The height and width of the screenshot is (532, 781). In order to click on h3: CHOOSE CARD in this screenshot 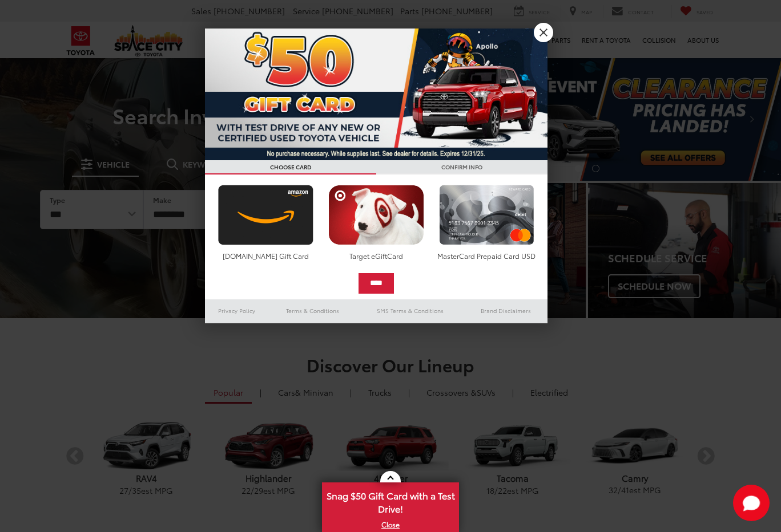, I will do `click(291, 168)`.